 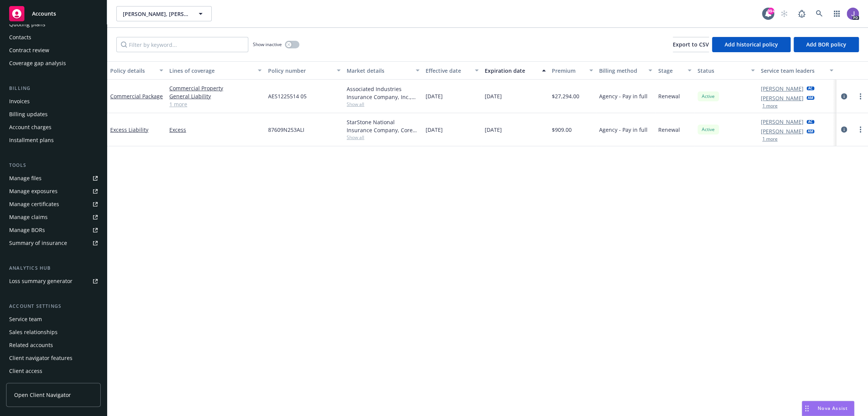 I want to click on a: Search, so click(x=819, y=14).